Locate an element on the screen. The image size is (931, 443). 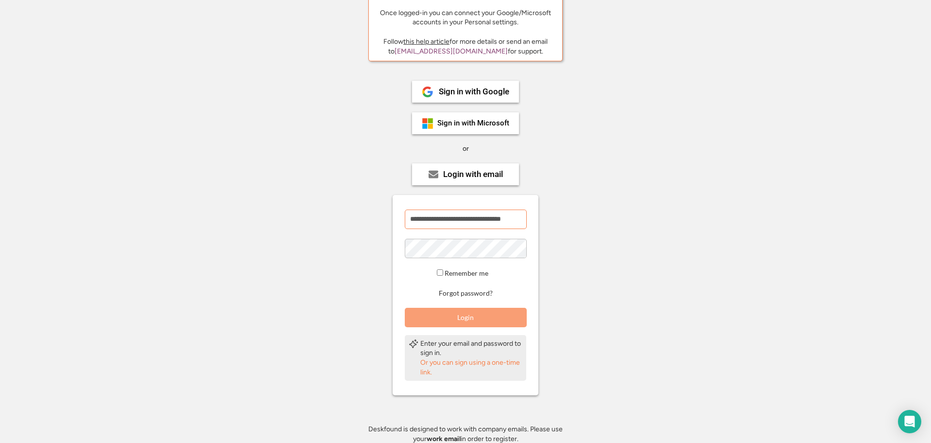
strong: work email is located at coordinates (444, 438).